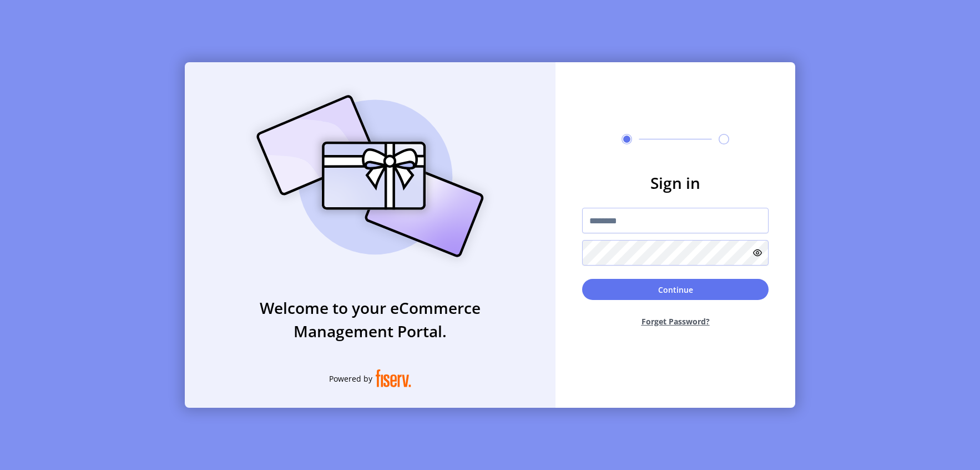 The image size is (980, 470). I want to click on button: Forget Password?, so click(675, 321).